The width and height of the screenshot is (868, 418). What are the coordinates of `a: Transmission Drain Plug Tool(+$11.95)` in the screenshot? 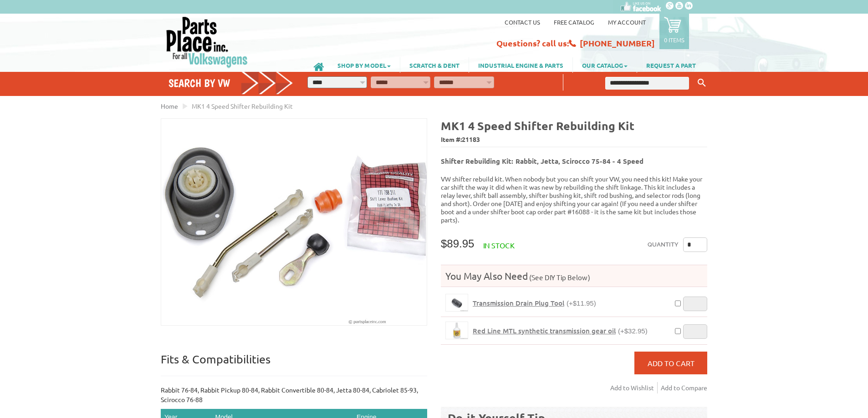 It's located at (535, 303).